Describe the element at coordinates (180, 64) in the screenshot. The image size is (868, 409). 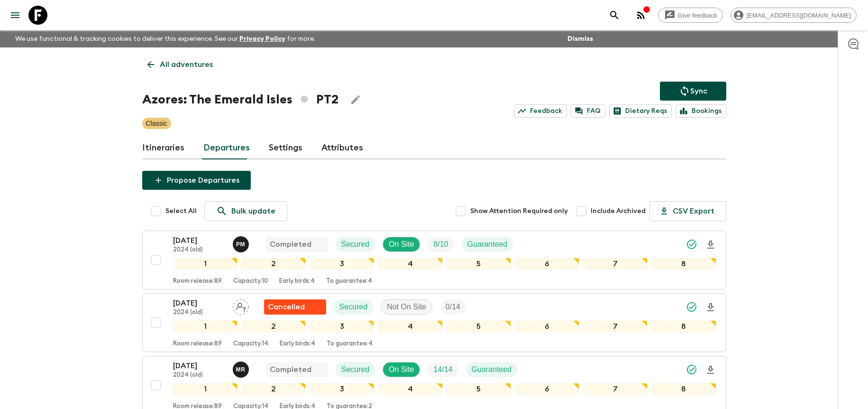
I see `a: All adventures` at that location.